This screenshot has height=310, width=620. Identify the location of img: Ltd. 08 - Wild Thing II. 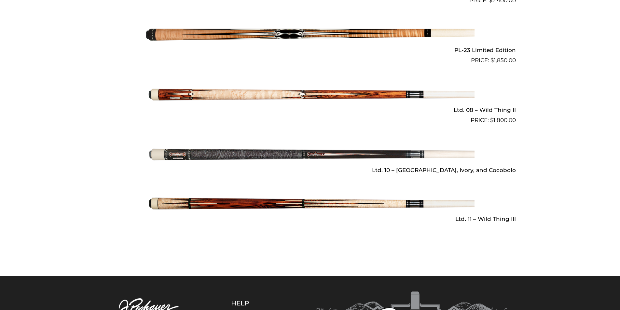
(310, 95).